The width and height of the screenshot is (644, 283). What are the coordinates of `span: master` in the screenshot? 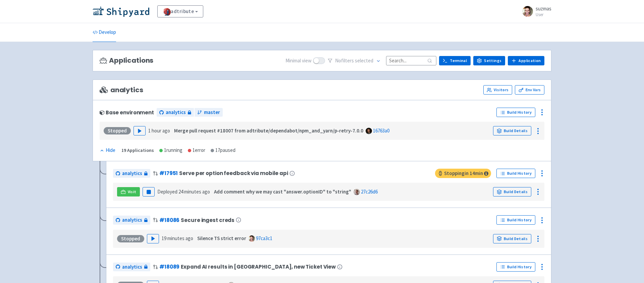 It's located at (212, 113).